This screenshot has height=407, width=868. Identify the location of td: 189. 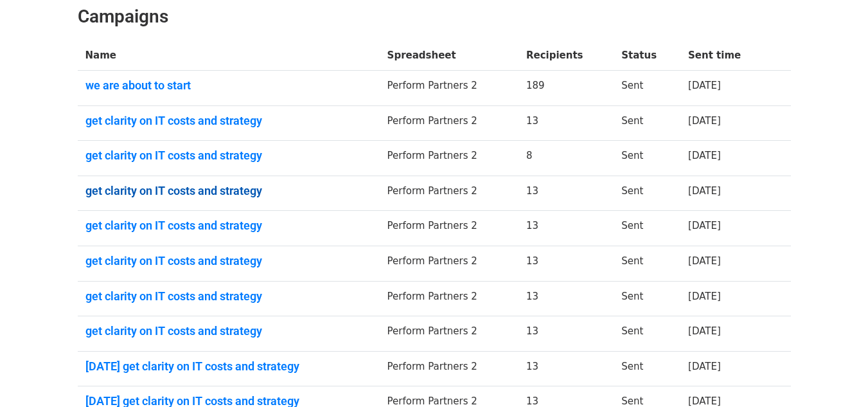
(566, 88).